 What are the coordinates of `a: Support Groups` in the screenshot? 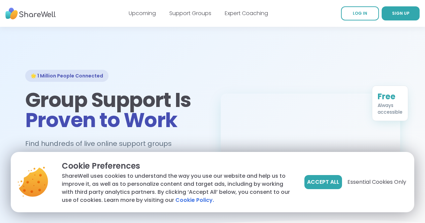 It's located at (190, 13).